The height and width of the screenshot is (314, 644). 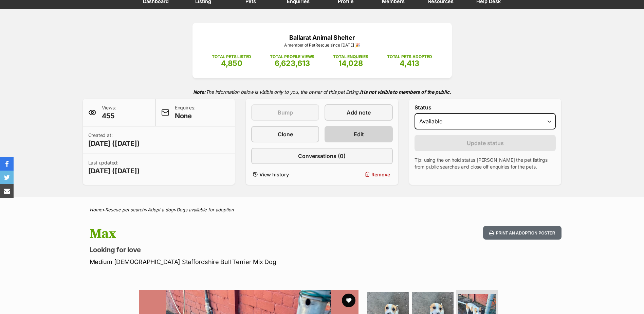 What do you see at coordinates (358, 112) in the screenshot?
I see `a: Add note` at bounding box center [358, 112].